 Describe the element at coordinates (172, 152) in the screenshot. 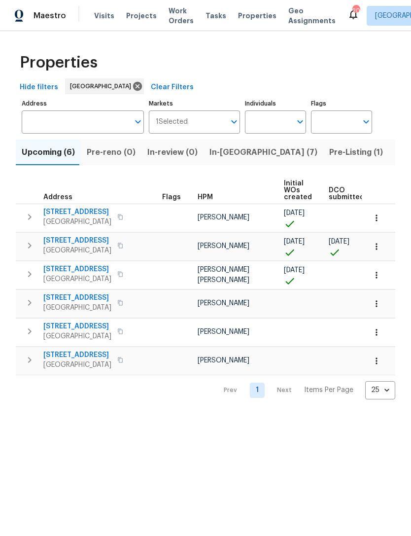

I see `span: In-review (0)` at that location.